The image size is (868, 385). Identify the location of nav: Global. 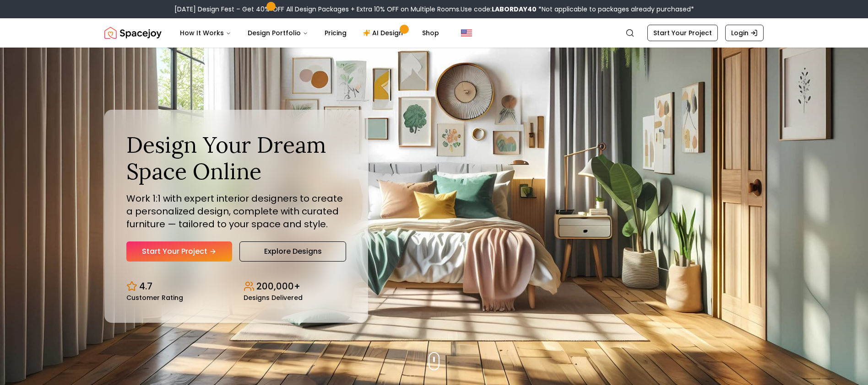
(434, 33).